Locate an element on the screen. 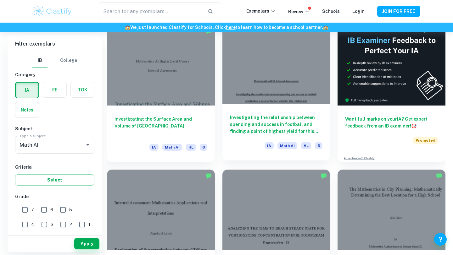 This screenshot has height=255, width=453. a: Advertise with Clastify is located at coordinates (359, 159).